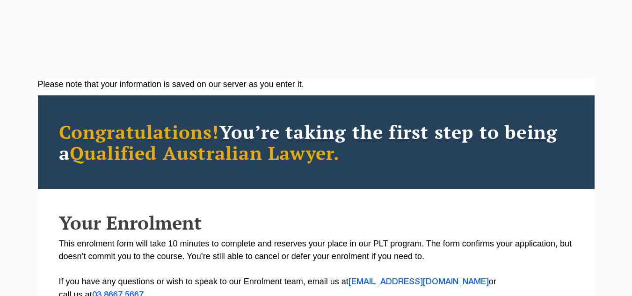 This screenshot has width=632, height=296. Describe the element at coordinates (316, 223) in the screenshot. I see `h2: Your Enrolment` at that location.